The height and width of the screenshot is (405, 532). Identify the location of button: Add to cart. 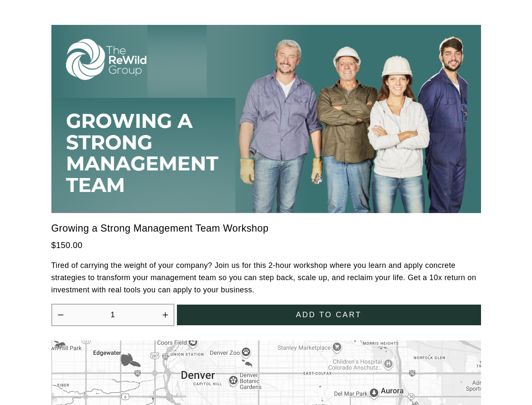
(329, 315).